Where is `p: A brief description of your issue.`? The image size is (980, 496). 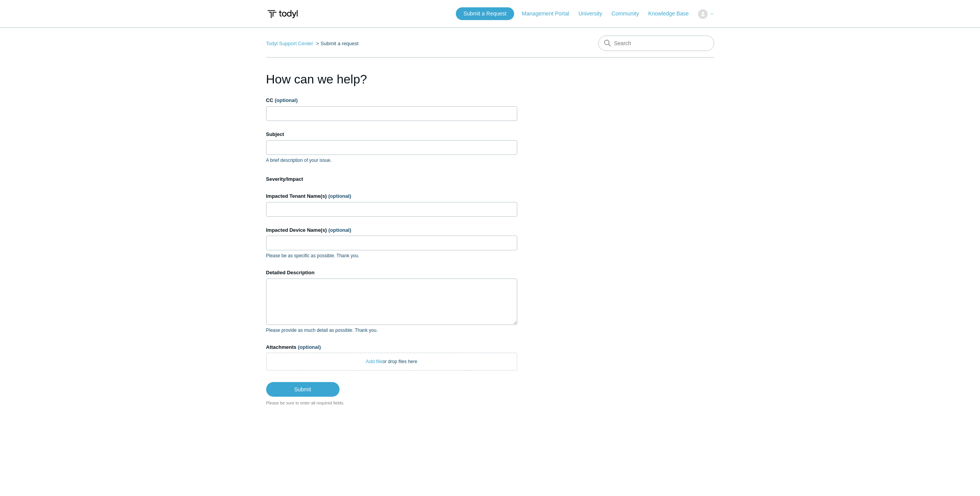
p: A brief description of your issue. is located at coordinates (392, 161).